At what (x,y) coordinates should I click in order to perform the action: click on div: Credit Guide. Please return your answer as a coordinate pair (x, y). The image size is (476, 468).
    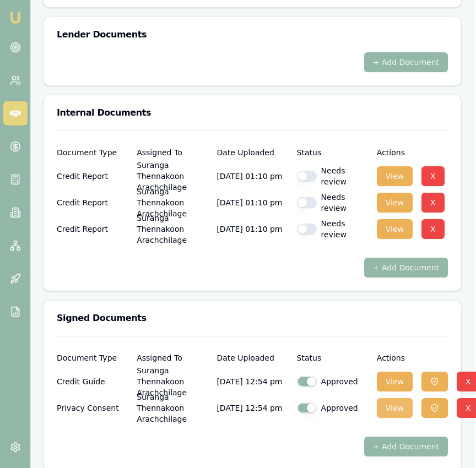
    Looking at the image, I should click on (92, 382).